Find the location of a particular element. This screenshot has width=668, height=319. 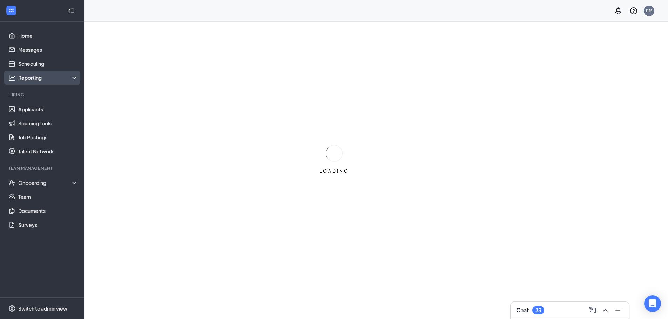

div: 33 is located at coordinates (538, 311).